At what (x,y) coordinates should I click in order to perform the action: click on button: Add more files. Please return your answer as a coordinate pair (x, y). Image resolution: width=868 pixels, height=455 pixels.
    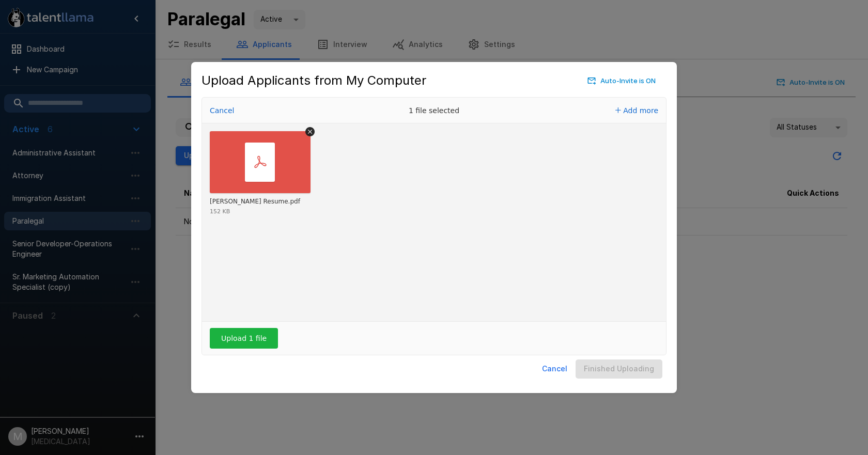
    Looking at the image, I should click on (637, 111).